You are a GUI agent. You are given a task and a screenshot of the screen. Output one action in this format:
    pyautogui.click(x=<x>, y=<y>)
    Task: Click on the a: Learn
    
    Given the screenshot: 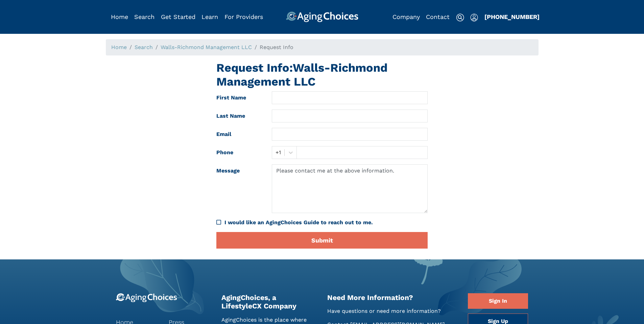 What is the action you would take?
    pyautogui.click(x=210, y=16)
    